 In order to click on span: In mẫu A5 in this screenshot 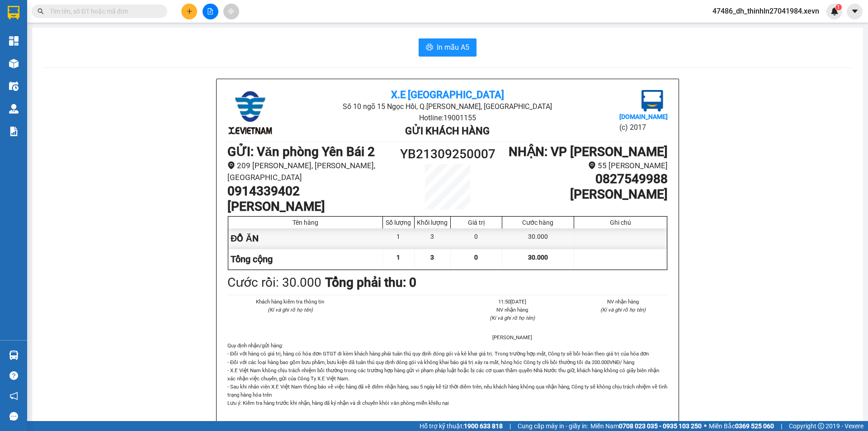, I will do `click(453, 47)`.